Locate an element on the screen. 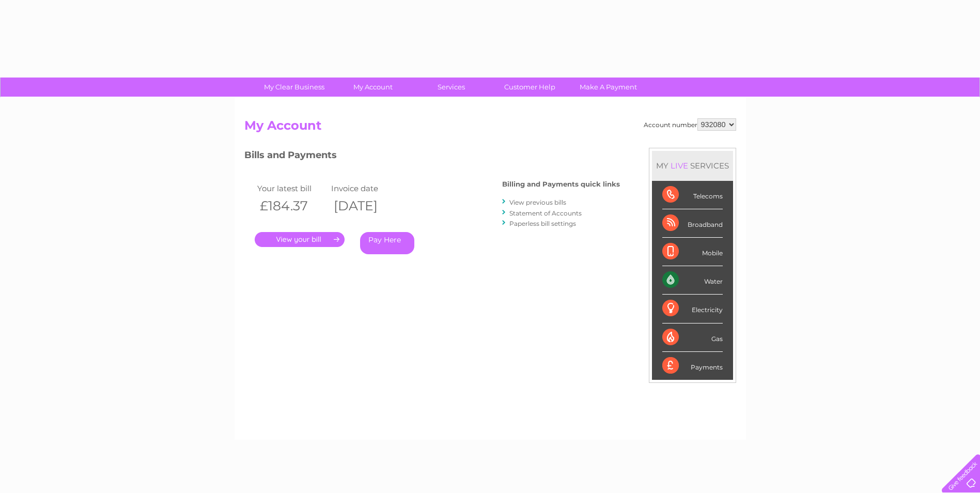 The height and width of the screenshot is (493, 980). a: Customer Help is located at coordinates (529, 87).